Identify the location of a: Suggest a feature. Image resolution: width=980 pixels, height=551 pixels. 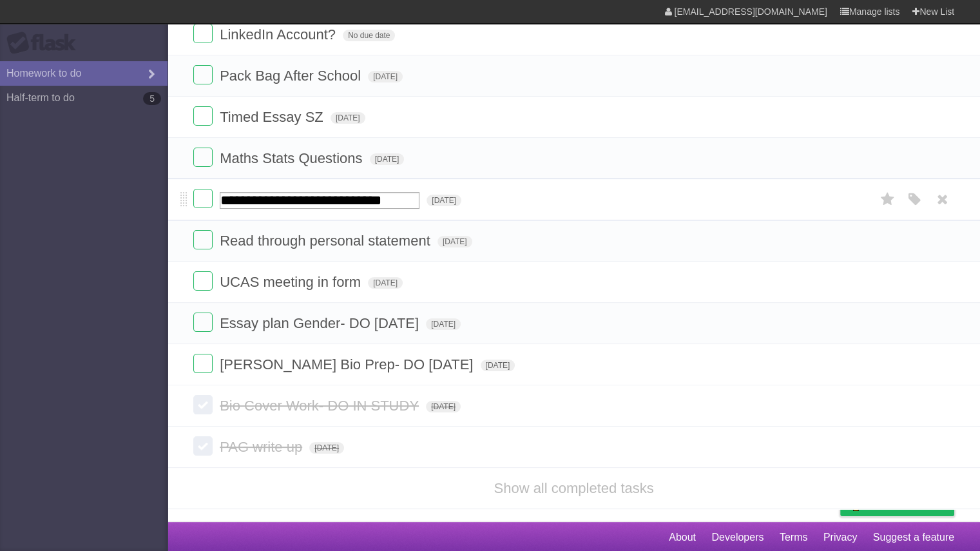
(914, 538).